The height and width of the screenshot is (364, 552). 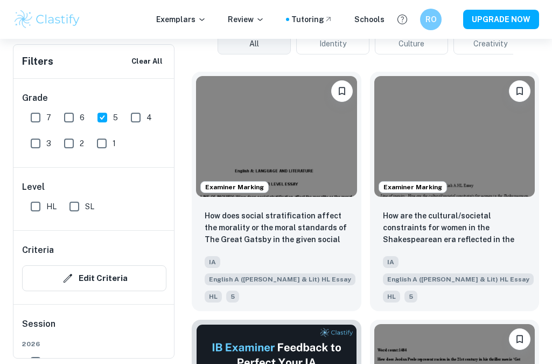 I want to click on span: 4, so click(x=149, y=117).